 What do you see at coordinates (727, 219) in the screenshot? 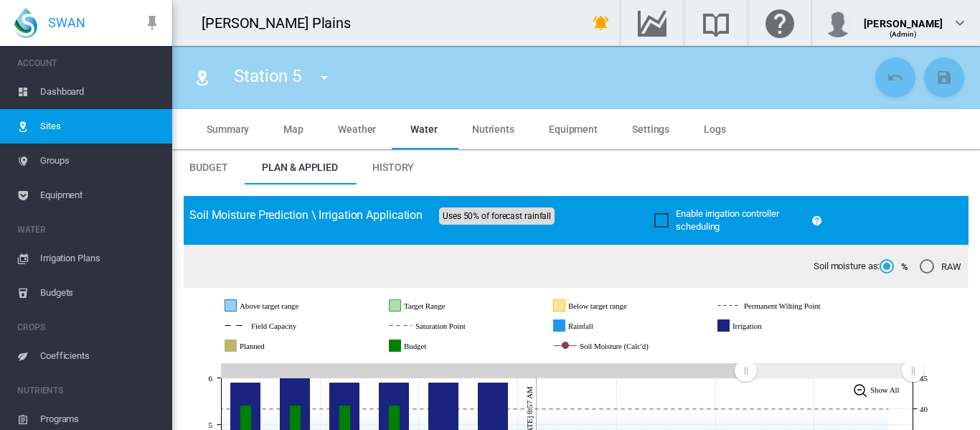
I see `span: Enable irrigation controller scheduling` at bounding box center [727, 219].